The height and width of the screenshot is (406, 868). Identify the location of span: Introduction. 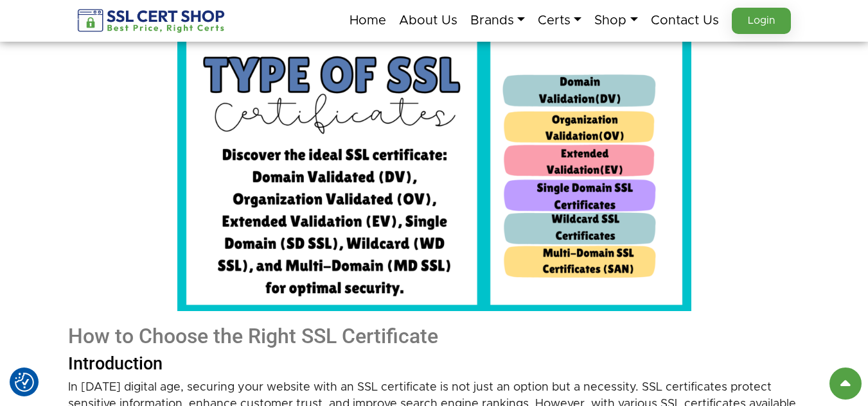
(115, 364).